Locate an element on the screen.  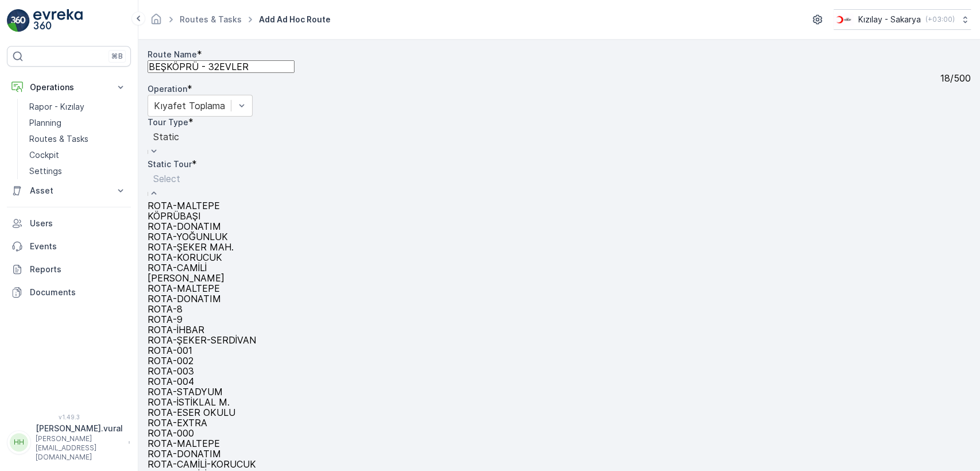
span: ROTA-CAMİLİ is located at coordinates (177, 267).